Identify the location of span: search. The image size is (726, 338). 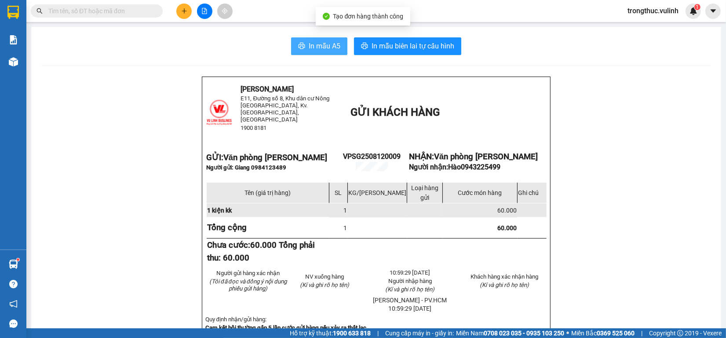
(40, 11).